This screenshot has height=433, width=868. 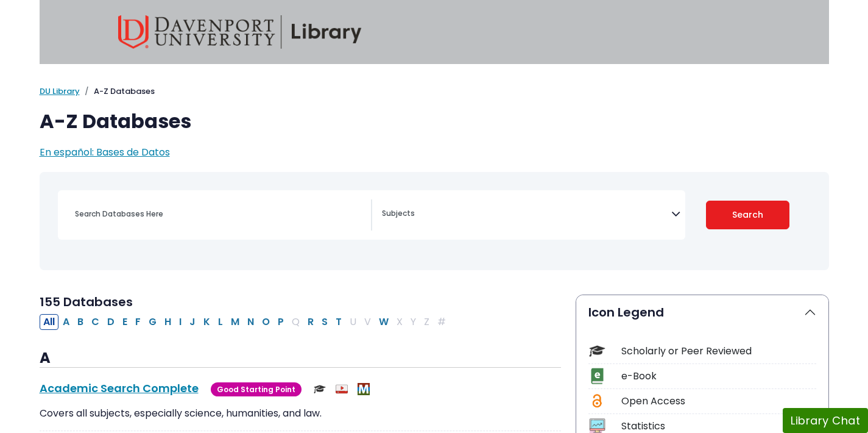 I want to click on li: A-Z Databases, so click(x=117, y=91).